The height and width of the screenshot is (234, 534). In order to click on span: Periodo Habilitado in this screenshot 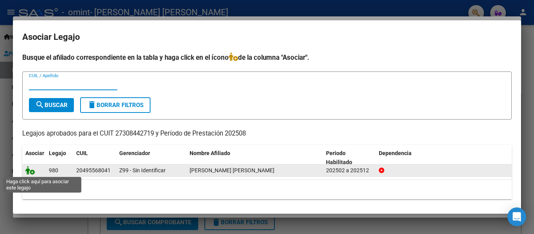, I will do `click(339, 158)`.